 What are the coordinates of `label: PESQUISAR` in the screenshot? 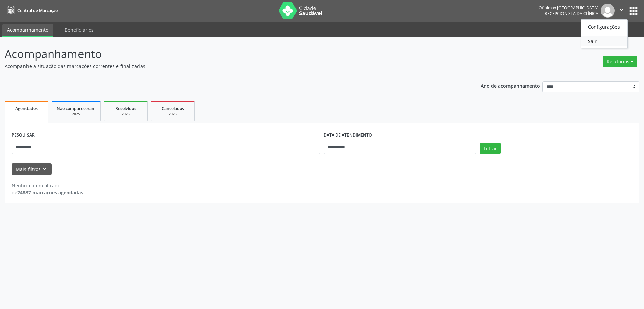 It's located at (23, 135).